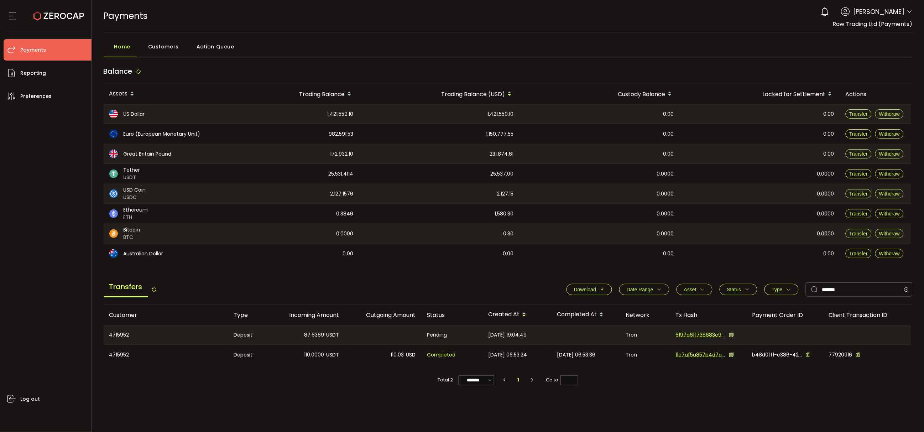 This screenshot has width=924, height=432. I want to click on div: Type, so click(248, 315).